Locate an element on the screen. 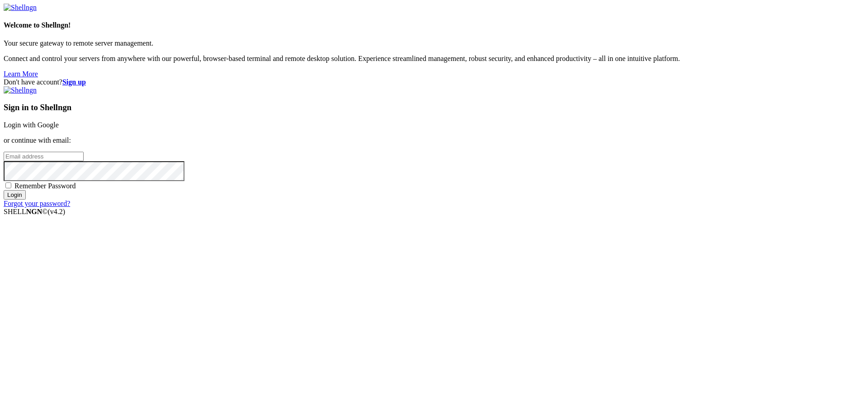 The height and width of the screenshot is (415, 868). h4: Welcome to Shellngn! is located at coordinates (434, 25).